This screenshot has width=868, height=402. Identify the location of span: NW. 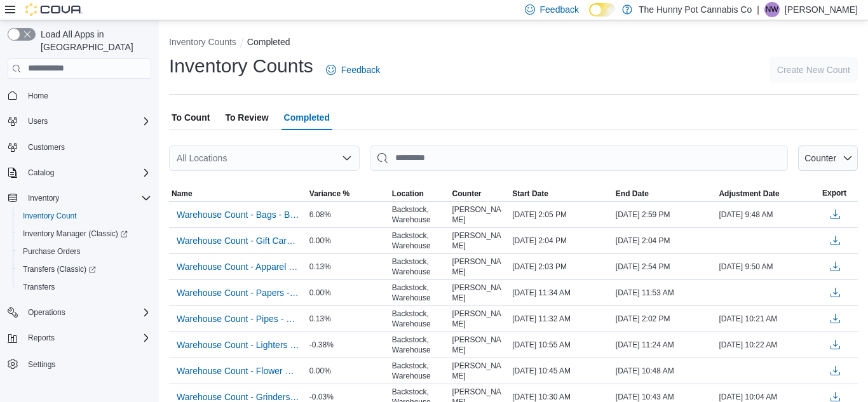
(772, 9).